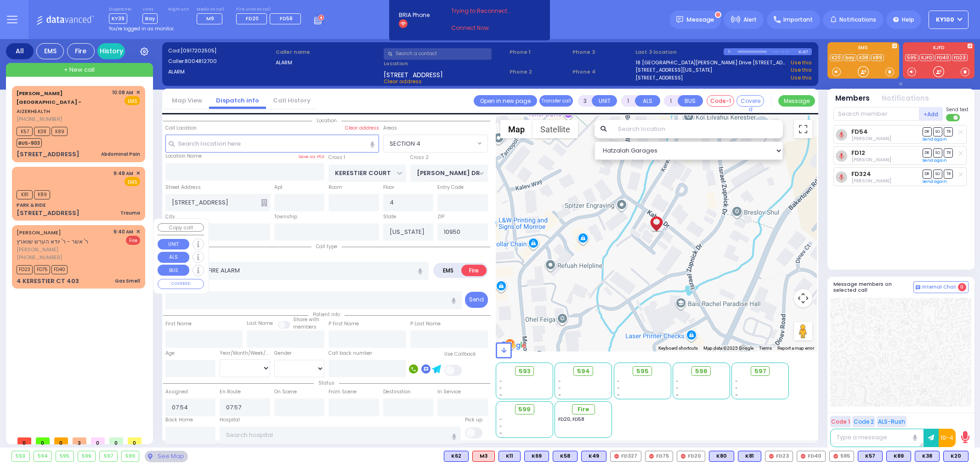  What do you see at coordinates (306, 319) in the screenshot?
I see `small: Share with` at bounding box center [306, 319].